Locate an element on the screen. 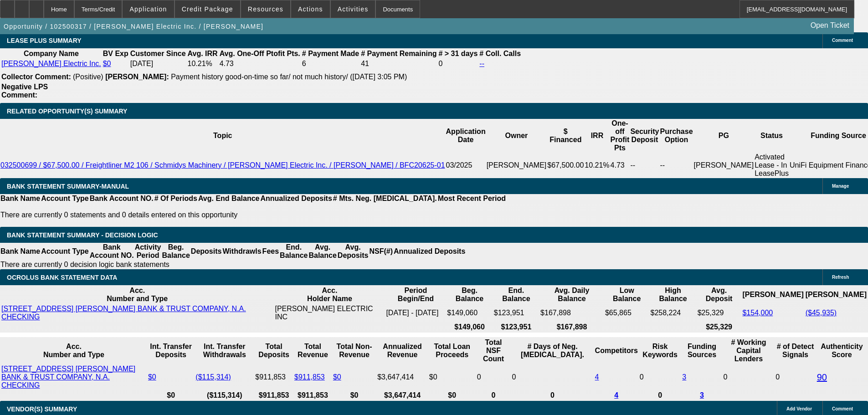 The image size is (868, 415). span: Activities is located at coordinates (353, 9).